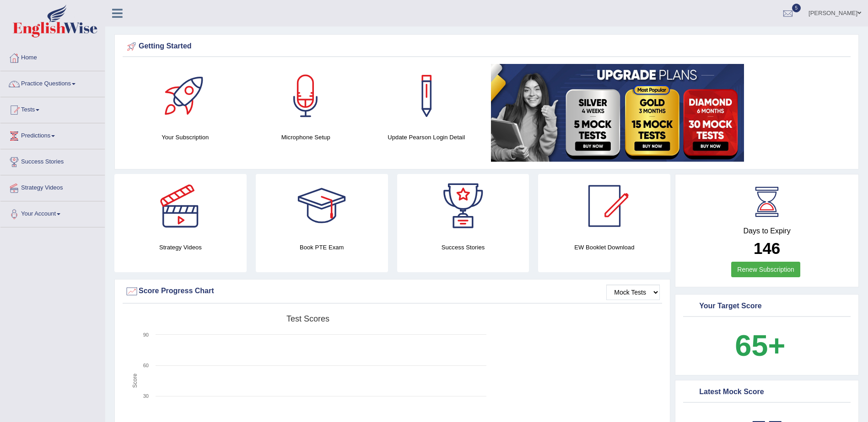  I want to click on tspan: Test scores, so click(308, 319).